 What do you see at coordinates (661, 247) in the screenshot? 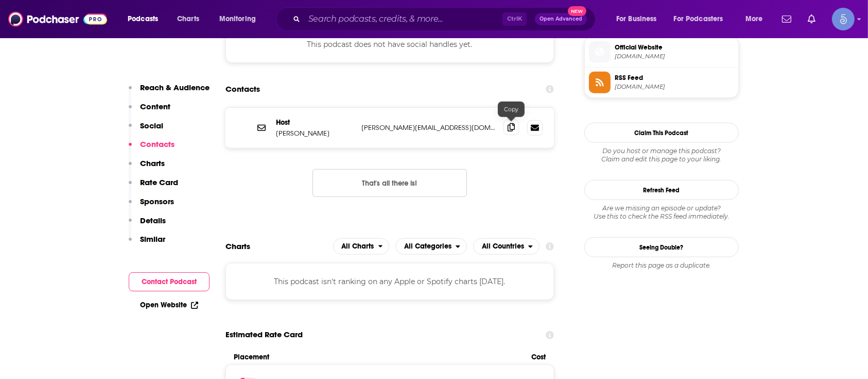
I see `a: Seeing Double?` at bounding box center [661, 247].